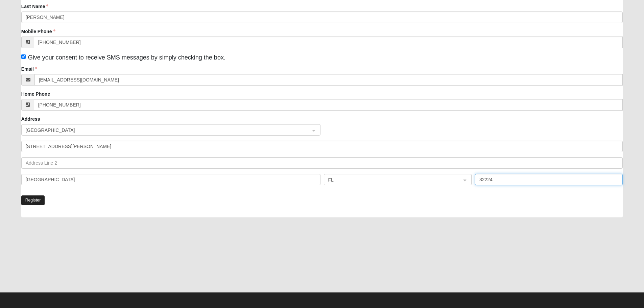 The height and width of the screenshot is (308, 644). What do you see at coordinates (322, 146) in the screenshot?
I see `input: Address Line 1` at bounding box center [322, 146].